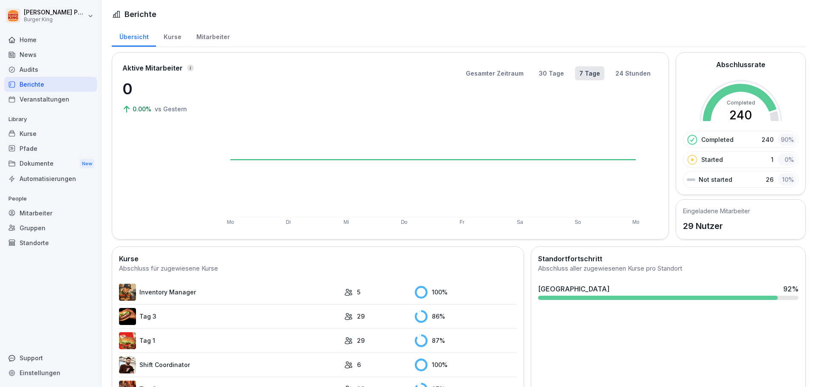 The image size is (816, 387). Describe the element at coordinates (230, 317) in the screenshot. I see `a: Tag 3` at that location.